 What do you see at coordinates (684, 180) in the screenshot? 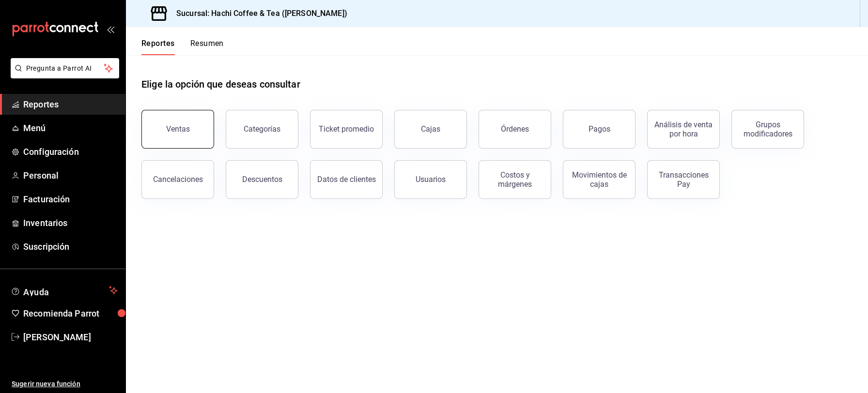
I see `button: Transacciones Pay` at bounding box center [684, 180].